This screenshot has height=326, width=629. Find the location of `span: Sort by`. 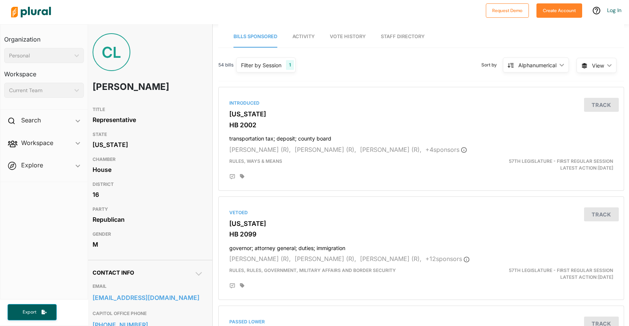

span: Sort by is located at coordinates (492, 65).